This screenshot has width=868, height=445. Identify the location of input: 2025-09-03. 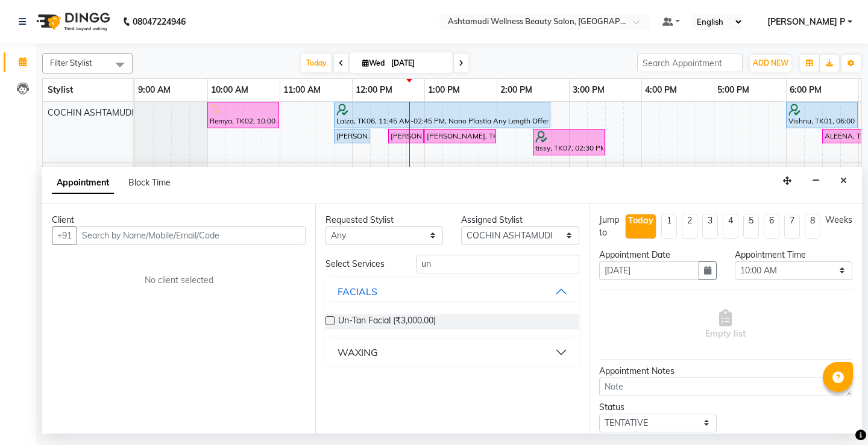
(418, 63).